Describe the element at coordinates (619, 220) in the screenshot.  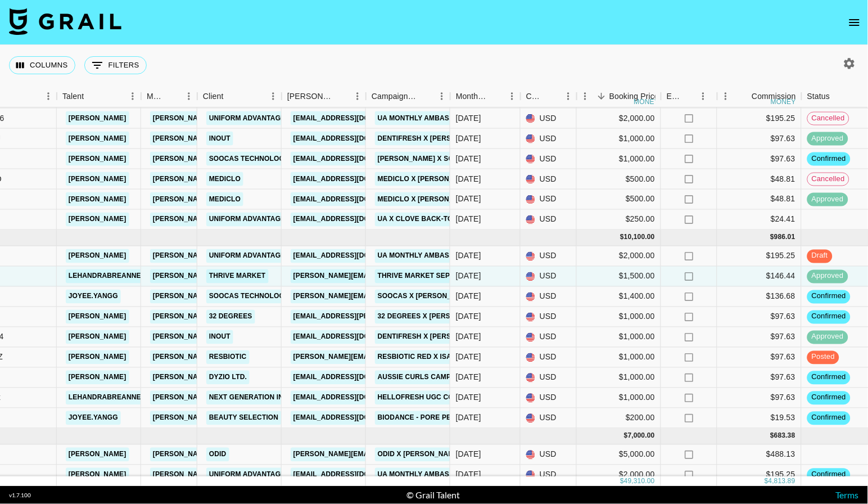
I see `div: $250.00` at that location.